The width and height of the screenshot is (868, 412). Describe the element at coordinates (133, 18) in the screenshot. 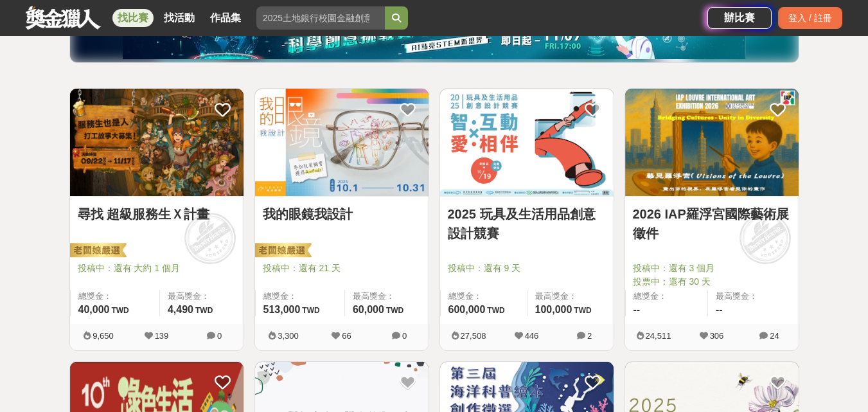

I see `a: 找比賽` at that location.